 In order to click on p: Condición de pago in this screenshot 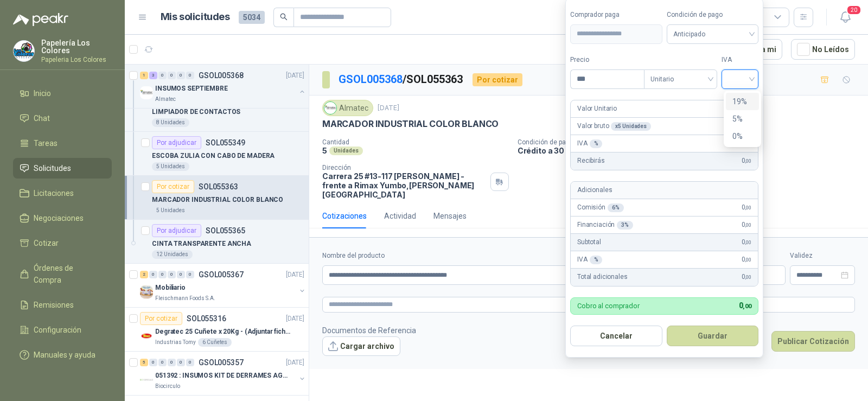, I will do `click(691, 142)`.